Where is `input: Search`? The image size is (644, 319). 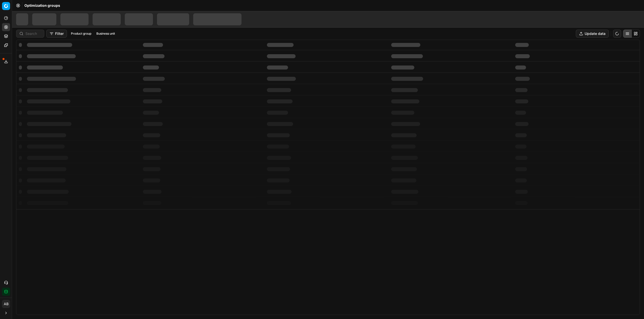 input: Search is located at coordinates (33, 34).